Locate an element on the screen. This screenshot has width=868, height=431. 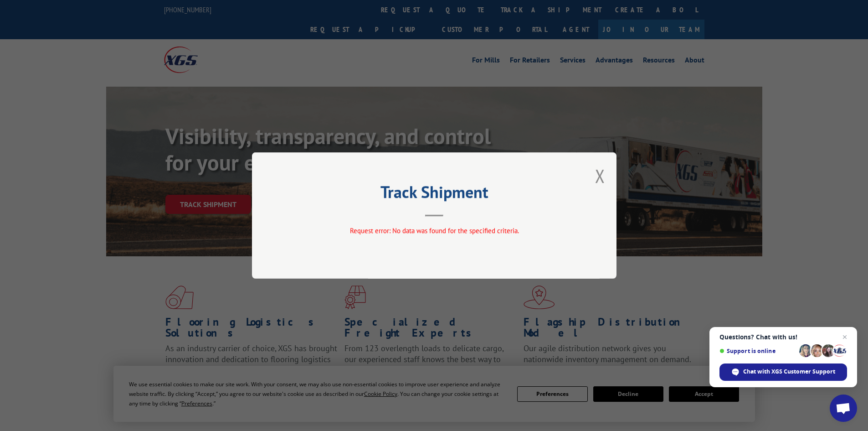
button: Close modal is located at coordinates (600, 176).